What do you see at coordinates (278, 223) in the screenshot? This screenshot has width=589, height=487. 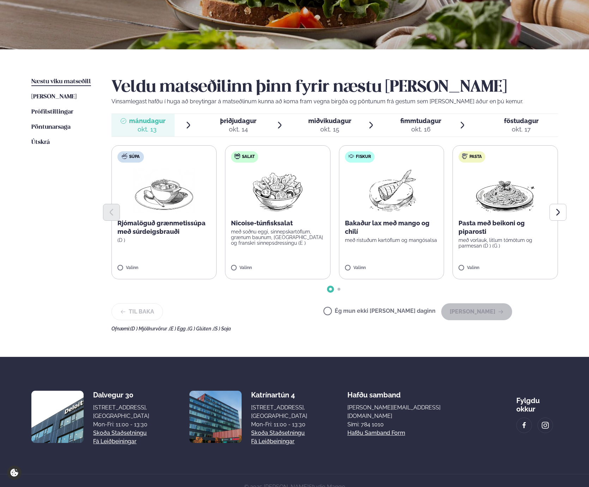 I see `p: Nicoise-túnfisksalat` at bounding box center [278, 223].